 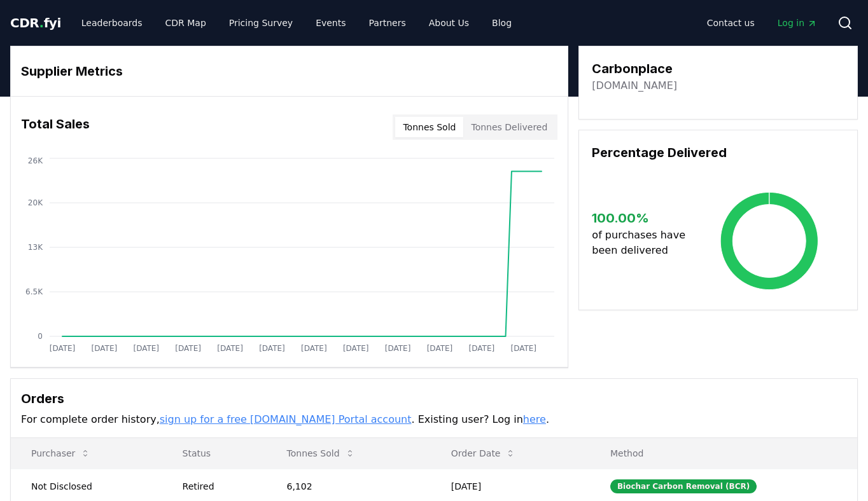 What do you see at coordinates (797, 23) in the screenshot?
I see `a: Log in` at bounding box center [797, 23].